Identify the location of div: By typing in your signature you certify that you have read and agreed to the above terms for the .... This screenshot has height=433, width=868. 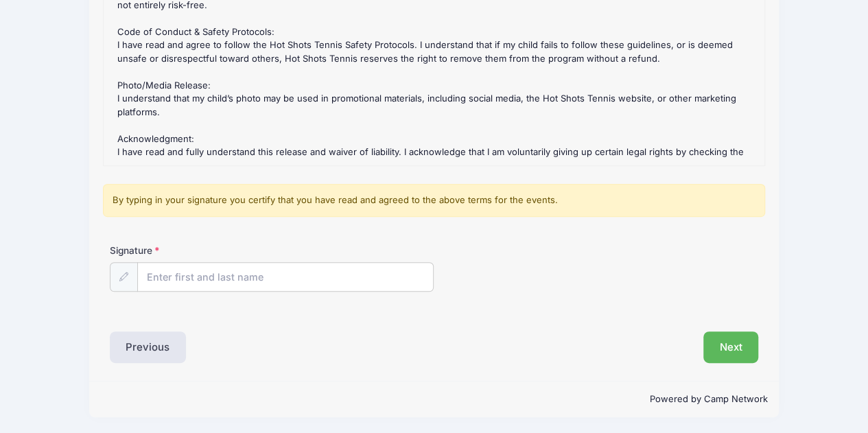
(434, 200).